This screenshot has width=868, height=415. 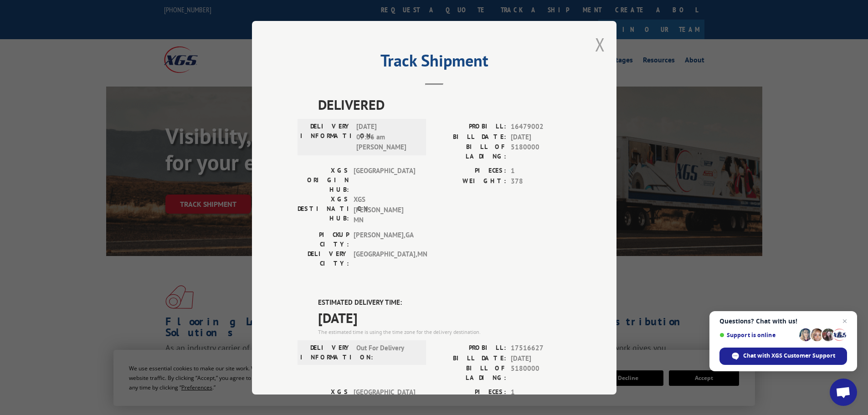 What do you see at coordinates (323, 210) in the screenshot?
I see `label: XGS DESTINATION HUB:` at bounding box center [323, 210].